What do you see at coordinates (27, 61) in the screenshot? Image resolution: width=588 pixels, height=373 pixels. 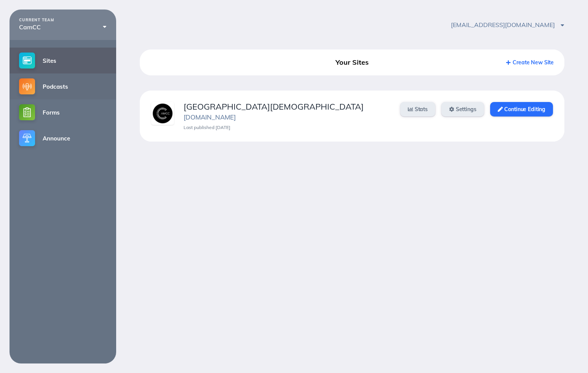 I see `img: sites-small@2x.png` at bounding box center [27, 61].